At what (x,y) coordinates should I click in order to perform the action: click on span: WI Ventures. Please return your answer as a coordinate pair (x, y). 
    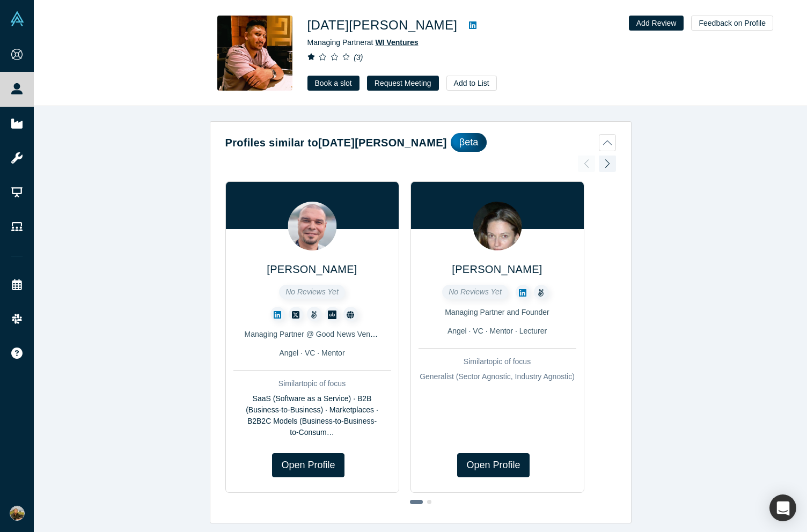
    Looking at the image, I should click on (397, 42).